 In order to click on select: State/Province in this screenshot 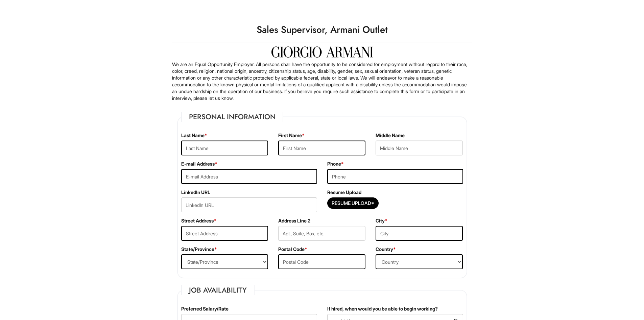, I will do `click(225, 262)`.